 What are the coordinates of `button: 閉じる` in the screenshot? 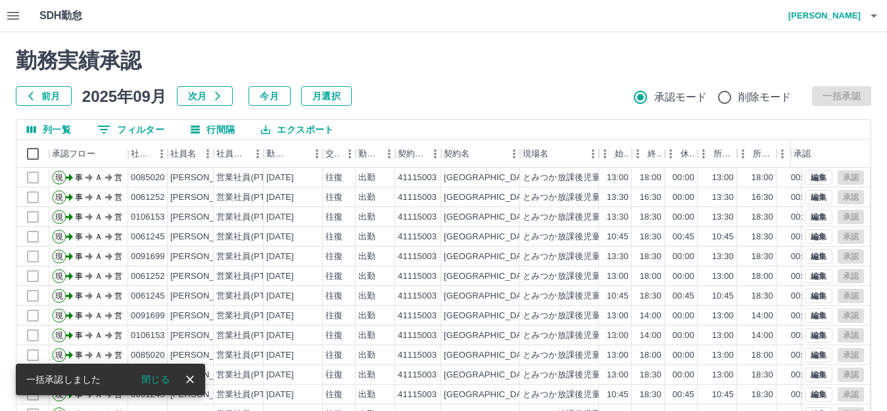 It's located at (155, 379).